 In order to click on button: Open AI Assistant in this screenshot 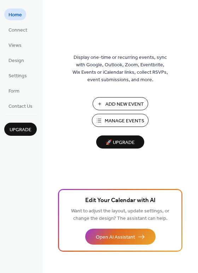, I will do `click(120, 236)`.